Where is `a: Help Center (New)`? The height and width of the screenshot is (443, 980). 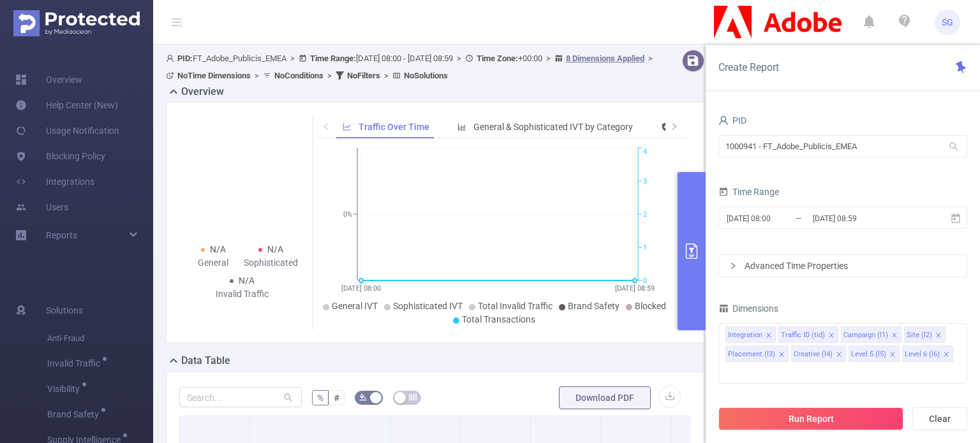
a: Help Center (New) is located at coordinates (66, 105).